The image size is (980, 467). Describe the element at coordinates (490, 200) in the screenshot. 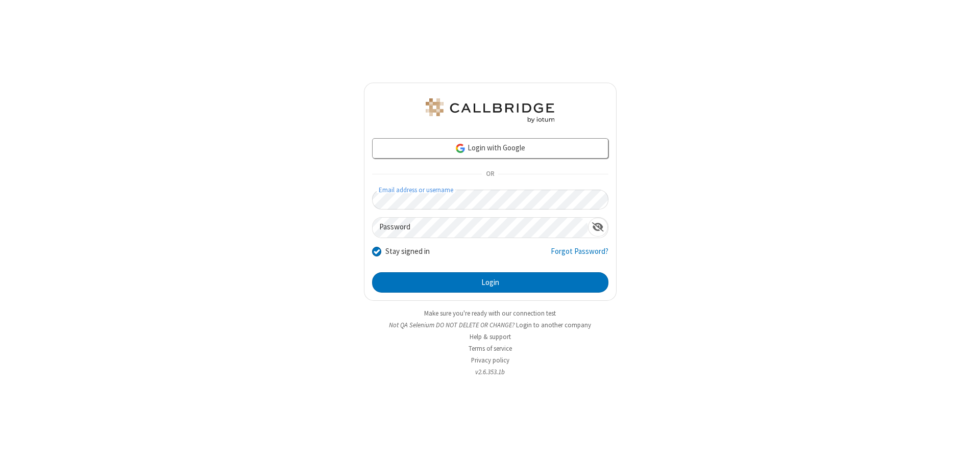

I see `input: Email address or username` at that location.